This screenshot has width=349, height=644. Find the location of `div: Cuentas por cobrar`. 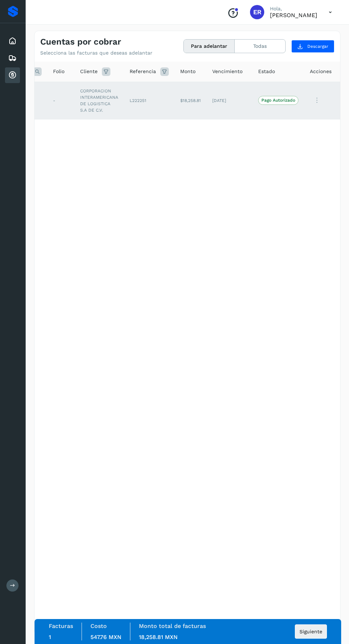

div: Cuentas por cobrar is located at coordinates (13, 76).